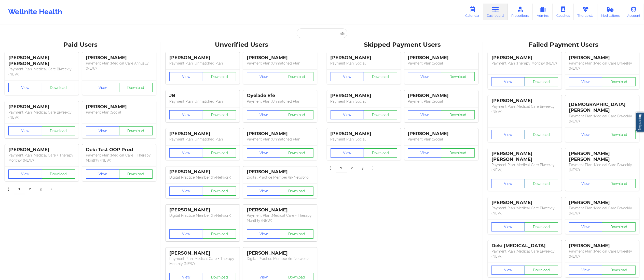 This screenshot has height=280, width=644. I want to click on a: Prescribers, so click(520, 12).